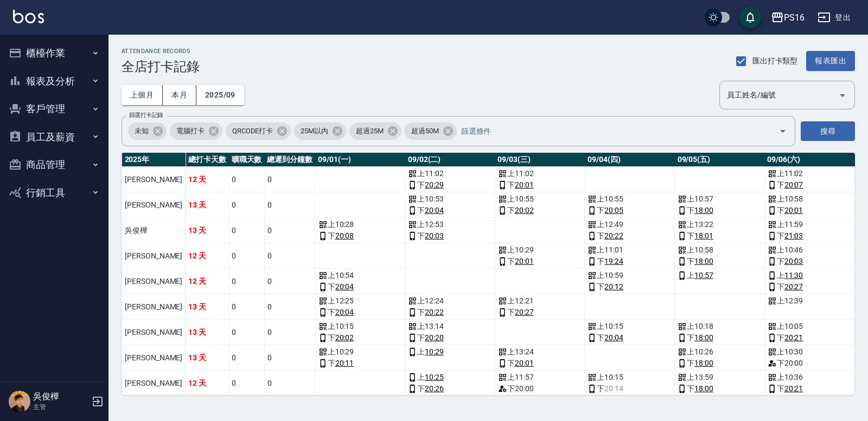 The height and width of the screenshot is (421, 868). I want to click on a: 20:20, so click(434, 338).